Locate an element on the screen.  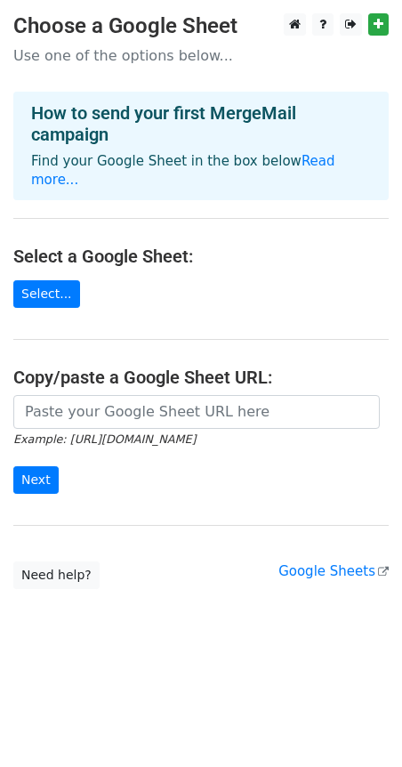
a: Google Sheets is located at coordinates (334, 571).